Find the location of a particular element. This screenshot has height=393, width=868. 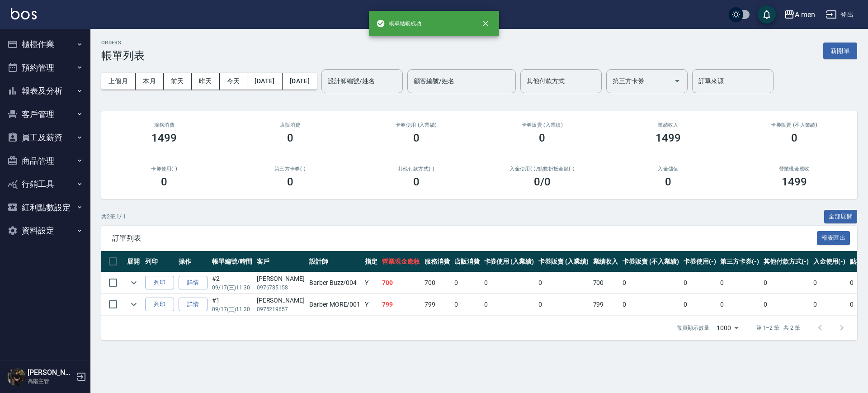

span: 訂單列表 is located at coordinates (464, 238).